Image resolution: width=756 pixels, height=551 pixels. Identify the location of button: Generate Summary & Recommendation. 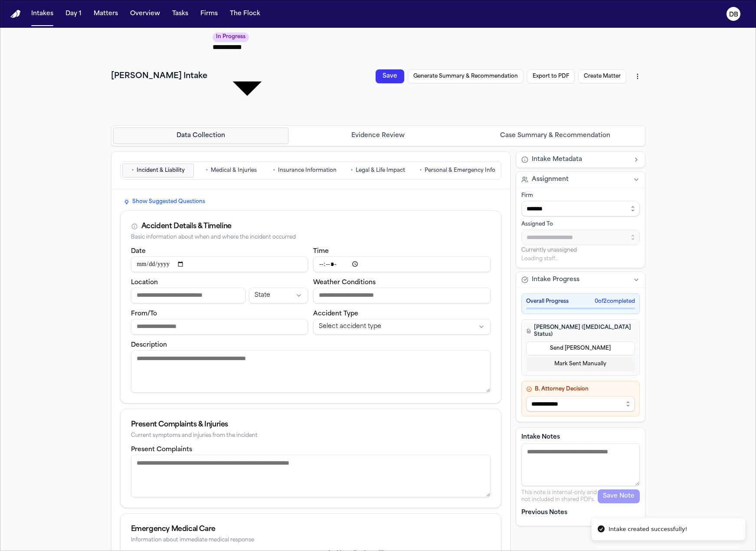
(465, 76).